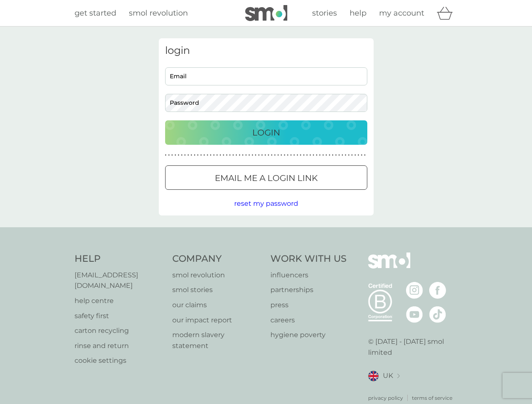  I want to click on h4: Company, so click(217, 259).